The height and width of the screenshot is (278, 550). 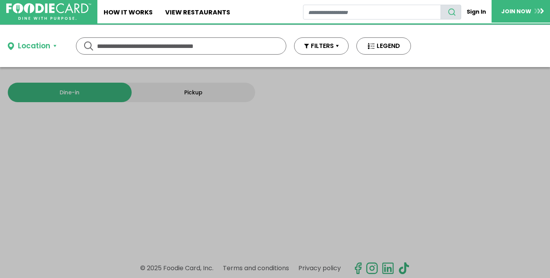 What do you see at coordinates (384, 46) in the screenshot?
I see `button: LEGEND` at bounding box center [384, 46].